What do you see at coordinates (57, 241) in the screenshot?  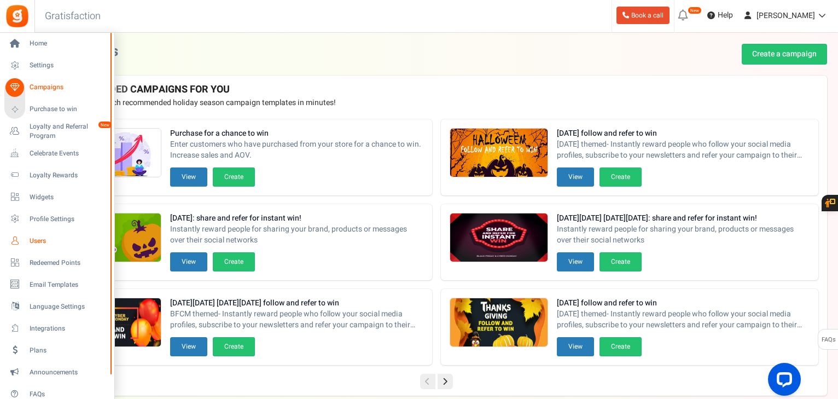 I see `a: Users` at bounding box center [57, 241].